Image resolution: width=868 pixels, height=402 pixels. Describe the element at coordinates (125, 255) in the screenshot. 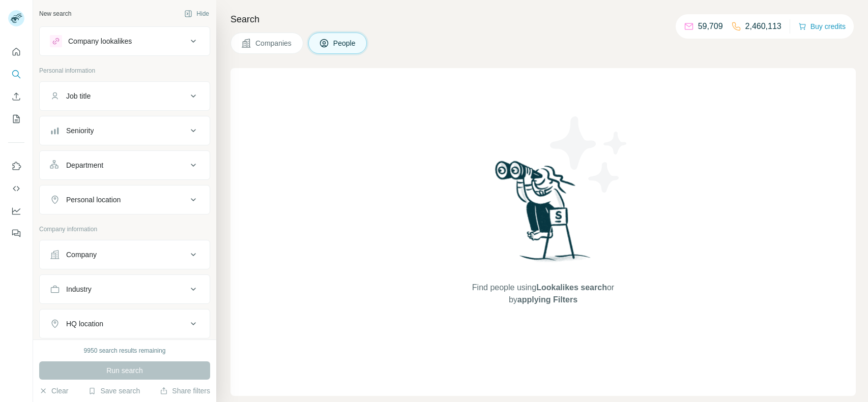

I see `button: Company` at that location.